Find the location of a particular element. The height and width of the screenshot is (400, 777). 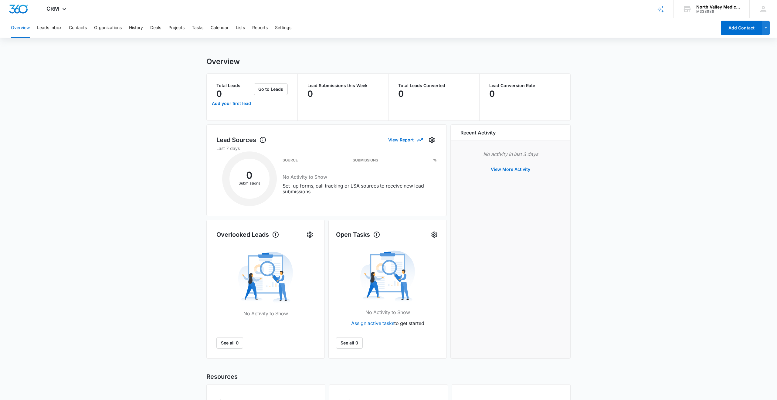

h1: Lead Sources is located at coordinates (241, 140).